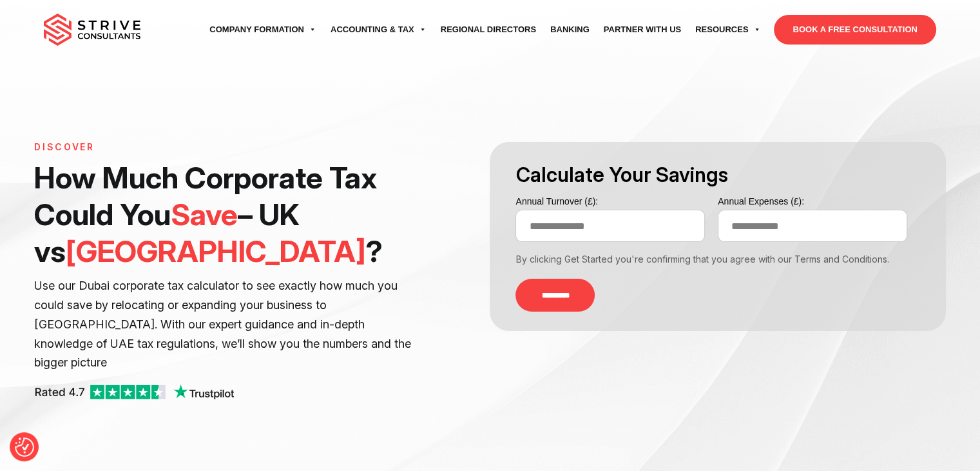 This screenshot has width=980, height=471. Describe the element at coordinates (855, 30) in the screenshot. I see `a: BOOK A FREE CONSULTATION` at that location.